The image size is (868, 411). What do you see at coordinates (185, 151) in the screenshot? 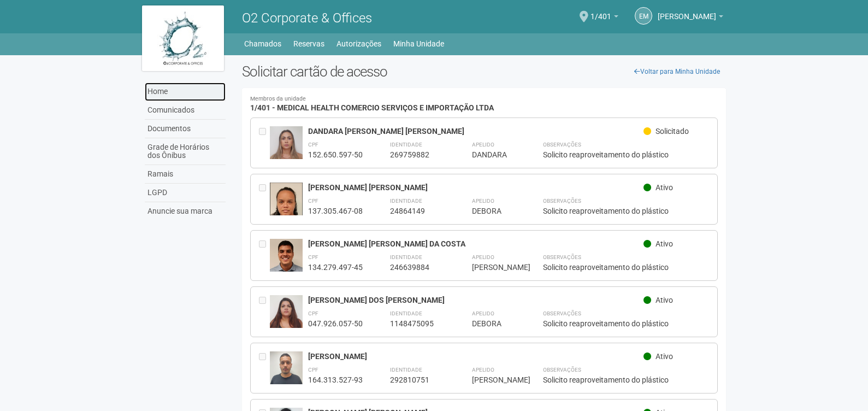
I see `a: Grade de Horários dos Ônibus` at bounding box center [185, 151].